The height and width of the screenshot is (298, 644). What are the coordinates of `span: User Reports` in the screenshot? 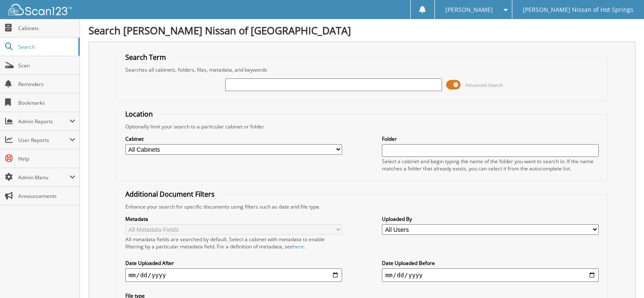 It's located at (44, 140).